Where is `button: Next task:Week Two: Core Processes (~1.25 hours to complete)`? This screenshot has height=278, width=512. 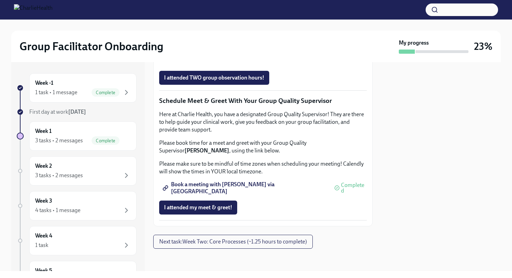
button: Next task:Week Two: Core Processes (~1.25 hours to complete) is located at coordinates (233, 242).